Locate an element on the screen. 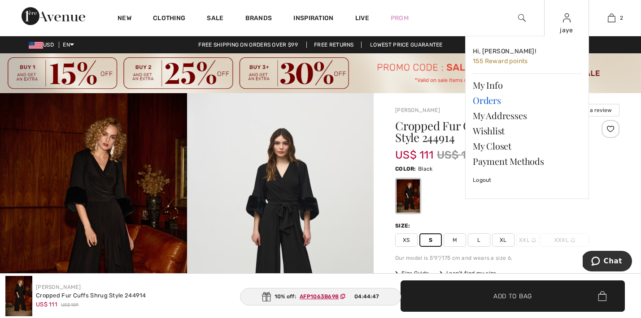  div: I can't find my size is located at coordinates (468, 274).